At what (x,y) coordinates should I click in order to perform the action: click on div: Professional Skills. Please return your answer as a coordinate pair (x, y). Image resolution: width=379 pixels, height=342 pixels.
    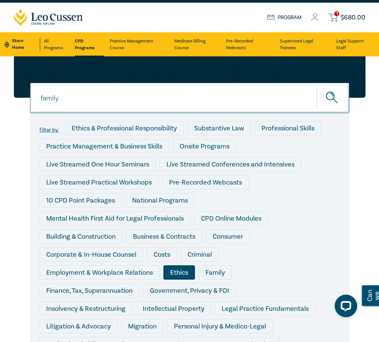
    Looking at the image, I should click on (288, 128).